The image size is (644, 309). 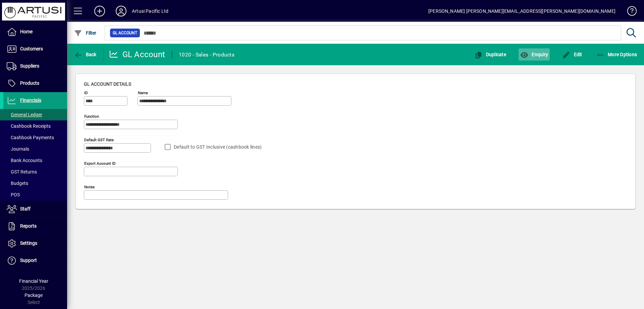 What do you see at coordinates (35, 261) in the screenshot?
I see `a: Support` at bounding box center [35, 261].